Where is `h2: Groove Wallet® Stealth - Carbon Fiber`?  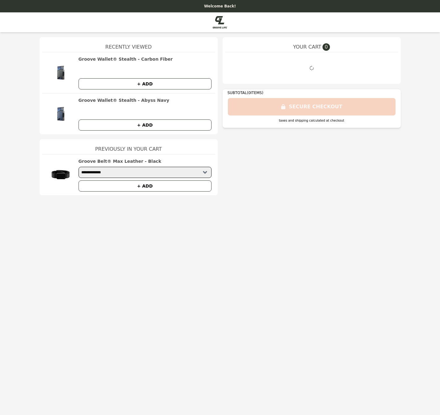 h2: Groove Wallet® Stealth - Carbon Fiber is located at coordinates (126, 59).